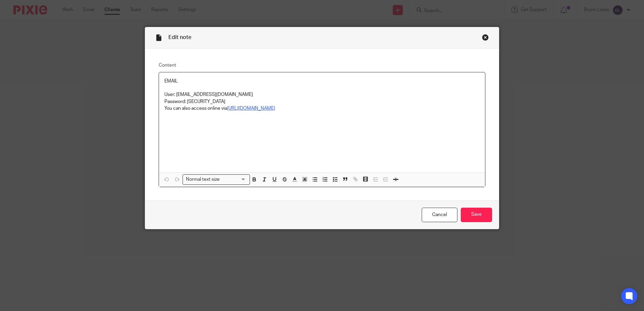 This screenshot has height=311, width=644. I want to click on div: Close this dialog window, so click(485, 37).